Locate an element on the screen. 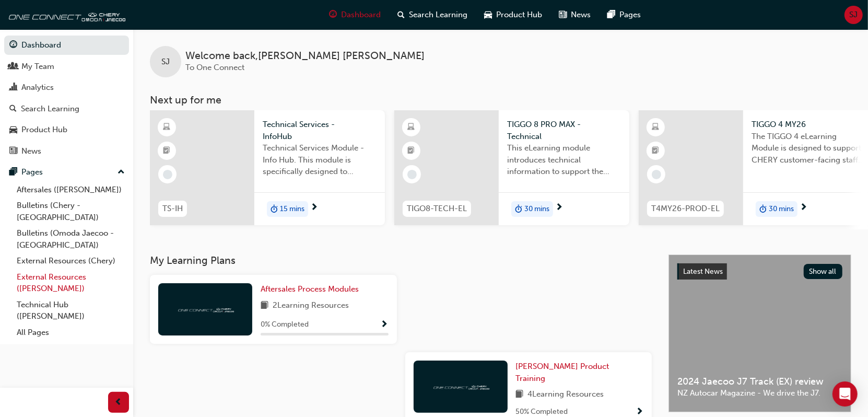 Image resolution: width=868 pixels, height=417 pixels. h3: Next up for me is located at coordinates (501, 100).